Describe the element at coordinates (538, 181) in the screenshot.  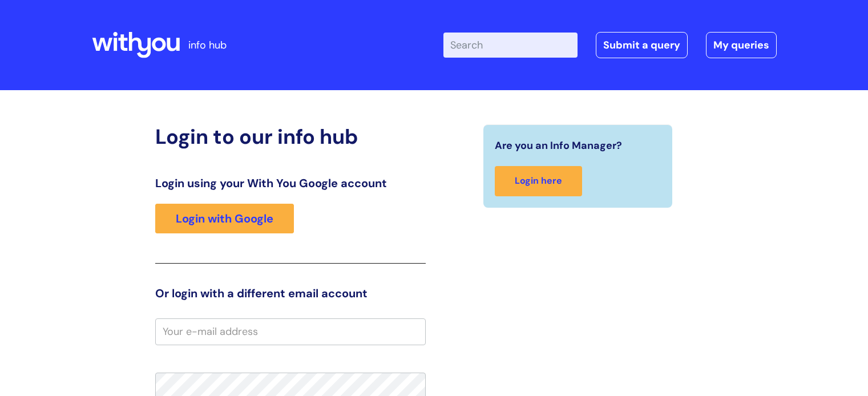
I see `a: Login here` at that location.